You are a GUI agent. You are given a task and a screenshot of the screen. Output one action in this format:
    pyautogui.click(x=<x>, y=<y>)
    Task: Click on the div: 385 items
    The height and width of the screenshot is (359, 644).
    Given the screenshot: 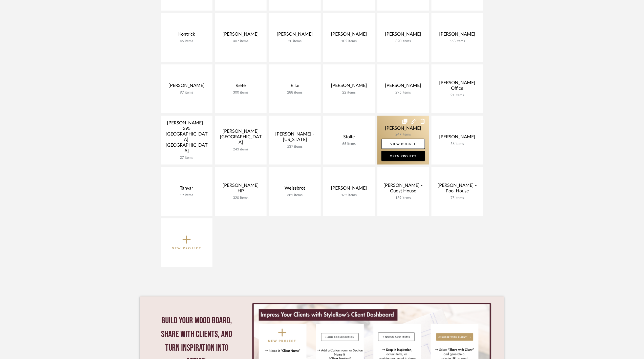 What is the action you would take?
    pyautogui.click(x=295, y=195)
    